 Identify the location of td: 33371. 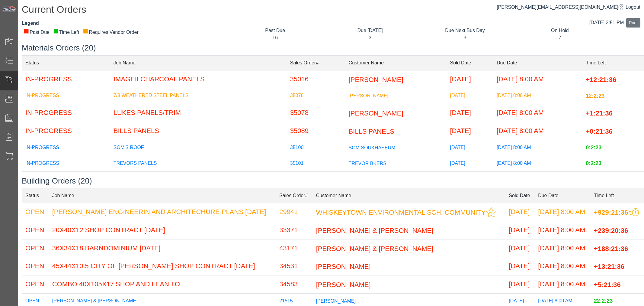
(293, 230).